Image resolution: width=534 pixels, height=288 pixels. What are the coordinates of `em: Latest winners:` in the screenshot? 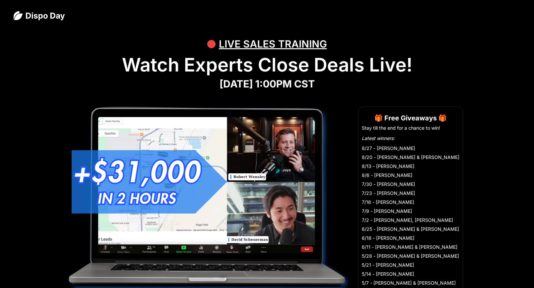 It's located at (378, 138).